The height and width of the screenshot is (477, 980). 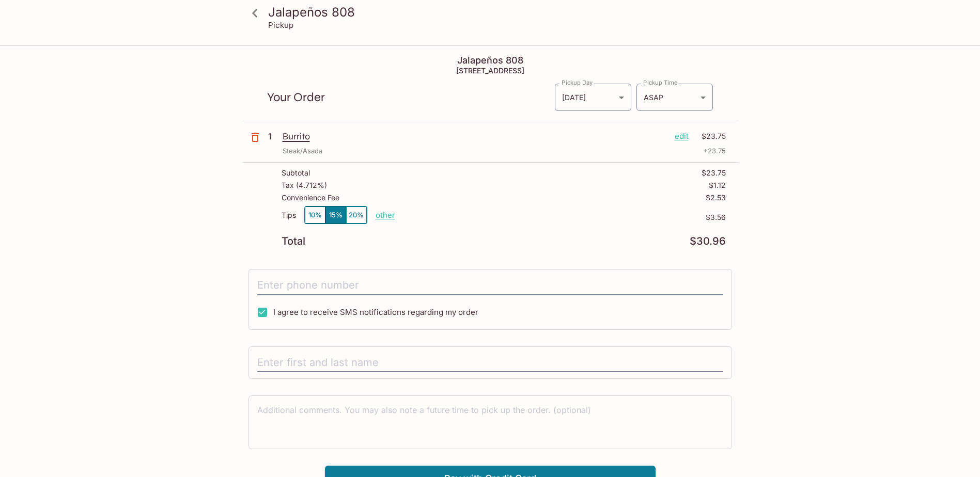 What do you see at coordinates (336, 215) in the screenshot?
I see `button: 15%` at bounding box center [336, 215].